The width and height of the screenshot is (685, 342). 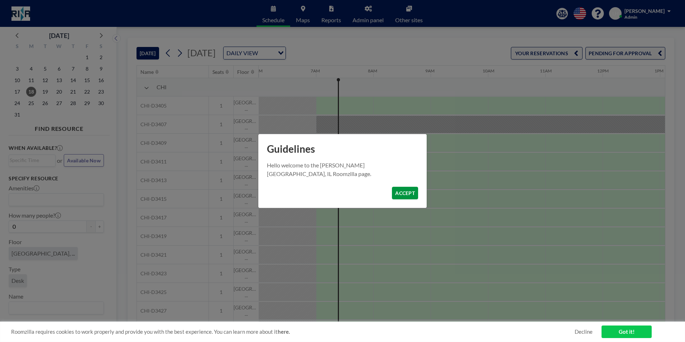 I want to click on a: here., so click(x=284, y=331).